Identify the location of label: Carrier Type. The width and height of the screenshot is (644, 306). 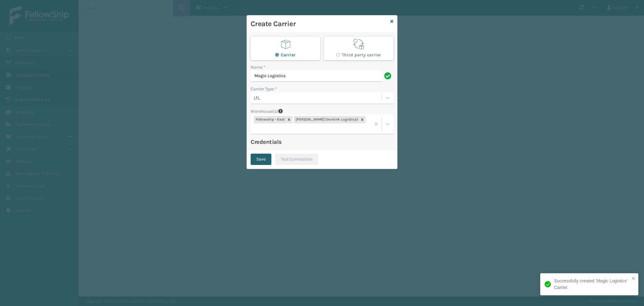
(263, 89).